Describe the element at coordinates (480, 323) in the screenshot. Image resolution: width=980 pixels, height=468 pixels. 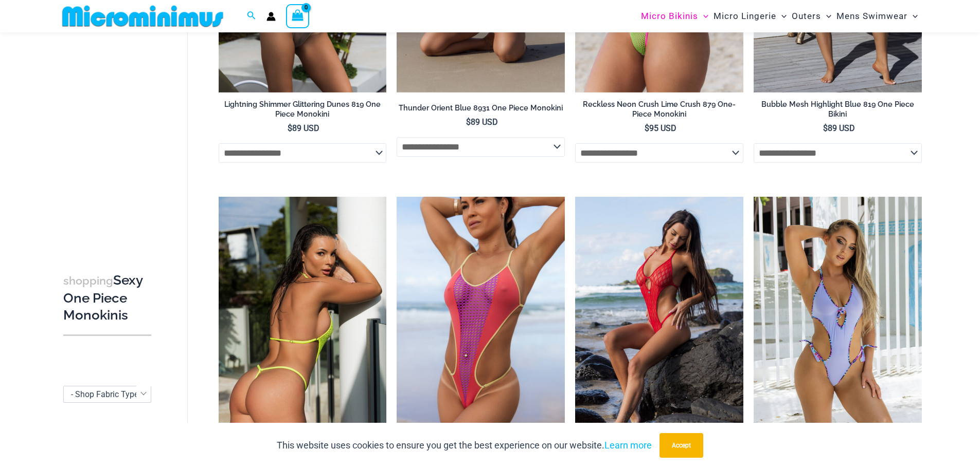
I see `img: That Summer Heat Wave 875 One Piece Monokini 10` at that location.